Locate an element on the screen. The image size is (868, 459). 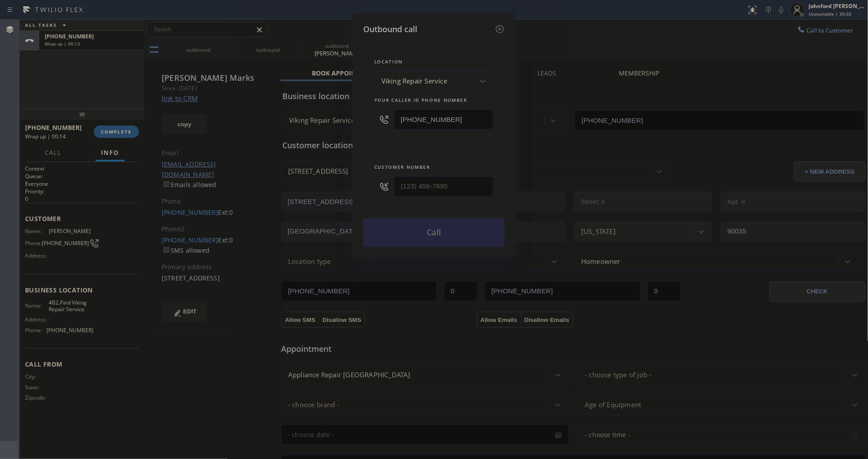
h5: Outbound call is located at coordinates (390, 29).